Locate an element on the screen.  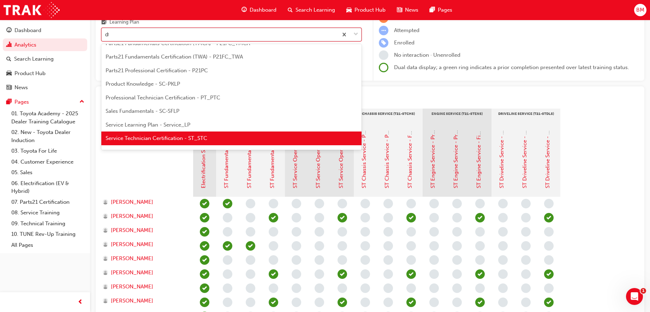
span: Enrolled is located at coordinates (404, 43).